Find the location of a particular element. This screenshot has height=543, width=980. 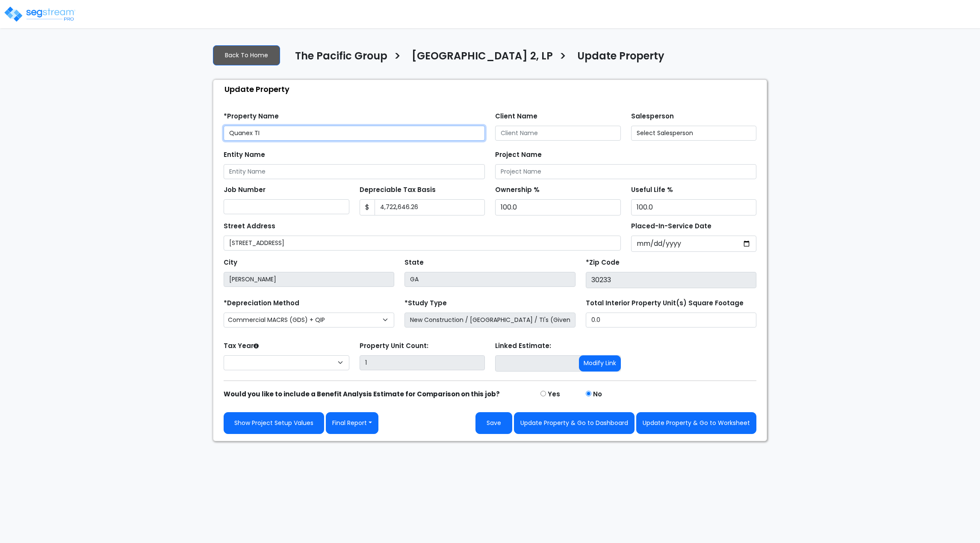

label: Useful Life % is located at coordinates (652, 190).